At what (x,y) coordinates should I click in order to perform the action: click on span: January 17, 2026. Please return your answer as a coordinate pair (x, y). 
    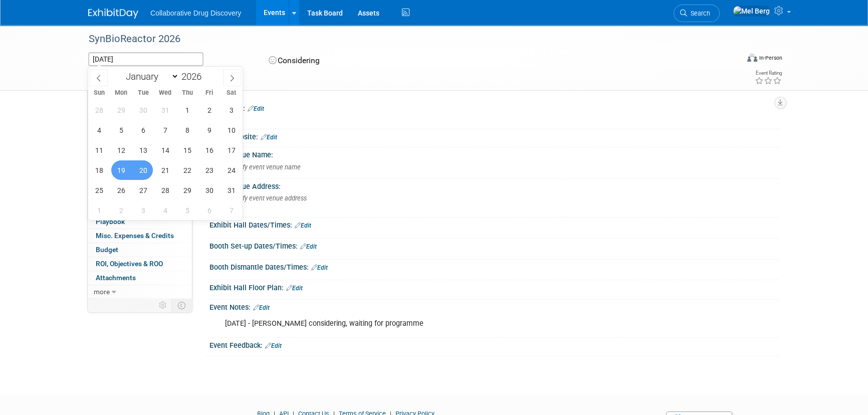
    Looking at the image, I should click on (231, 150).